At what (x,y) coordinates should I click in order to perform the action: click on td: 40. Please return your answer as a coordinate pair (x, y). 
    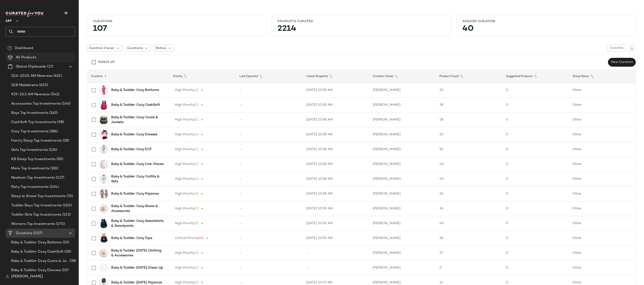
    Looking at the image, I should click on (469, 164).